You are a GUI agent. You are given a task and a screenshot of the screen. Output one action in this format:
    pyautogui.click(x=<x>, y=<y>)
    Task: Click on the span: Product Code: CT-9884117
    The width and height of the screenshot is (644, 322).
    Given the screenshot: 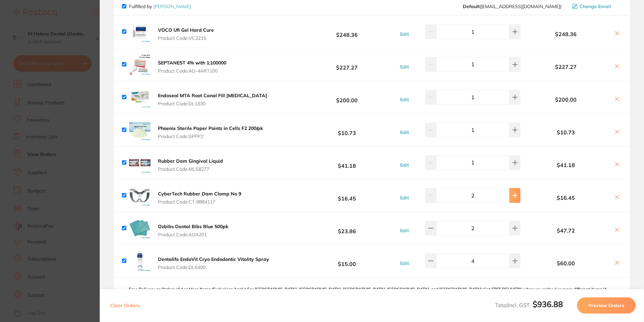 What is the action you would take?
    pyautogui.click(x=199, y=201)
    